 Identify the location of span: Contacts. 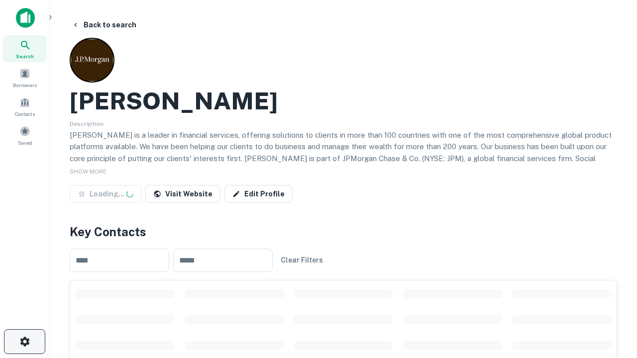
(25, 114).